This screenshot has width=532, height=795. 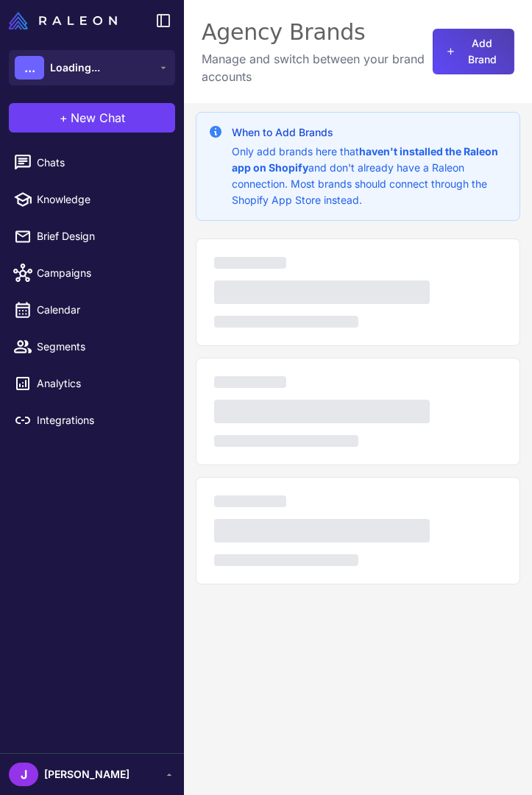 I want to click on a: Chats, so click(x=92, y=163).